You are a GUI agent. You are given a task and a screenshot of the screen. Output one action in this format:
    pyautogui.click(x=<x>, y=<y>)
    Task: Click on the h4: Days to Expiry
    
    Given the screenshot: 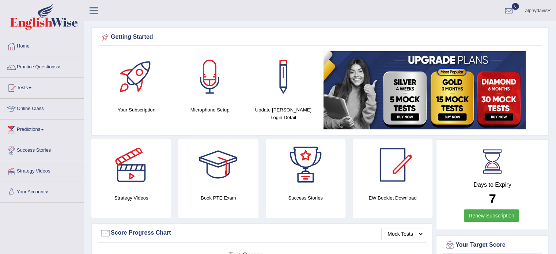 What is the action you would take?
    pyautogui.click(x=493, y=185)
    